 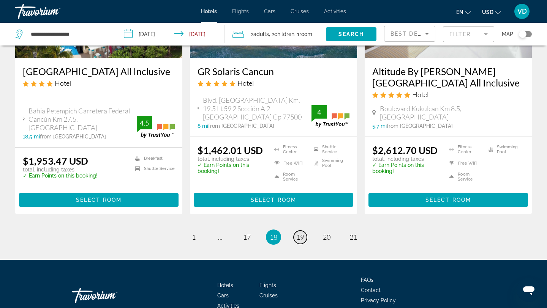 I want to click on span: VD, so click(x=522, y=11).